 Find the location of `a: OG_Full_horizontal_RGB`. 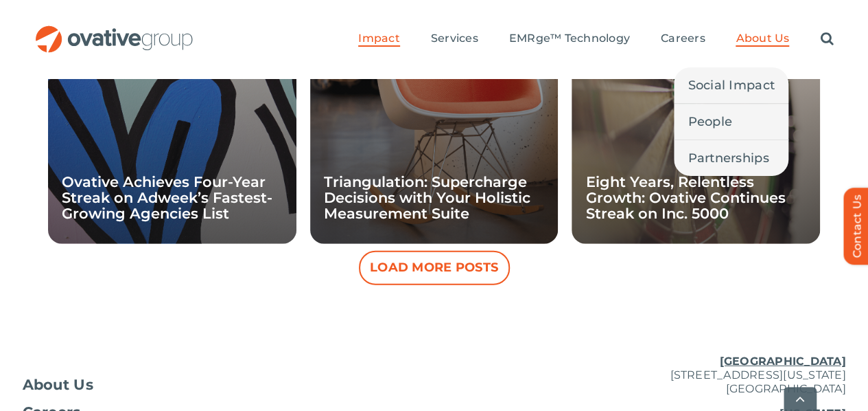

a: OG_Full_horizontal_RGB is located at coordinates (114, 30).